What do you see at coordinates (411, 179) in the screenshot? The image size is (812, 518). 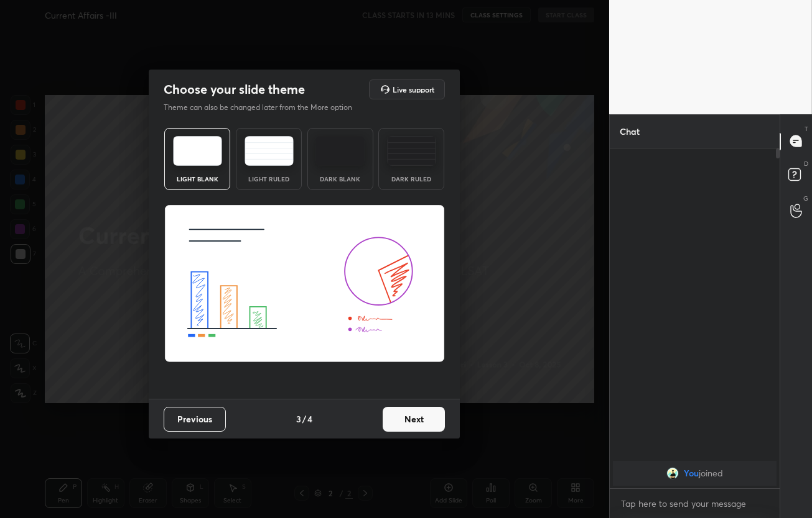 I see `div: Dark Ruled` at bounding box center [411, 179].